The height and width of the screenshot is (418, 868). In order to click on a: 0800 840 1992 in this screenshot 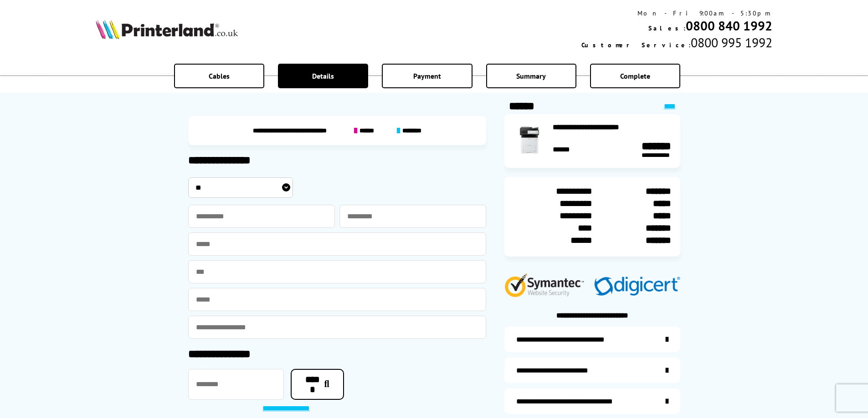, I will do `click(729, 25)`.